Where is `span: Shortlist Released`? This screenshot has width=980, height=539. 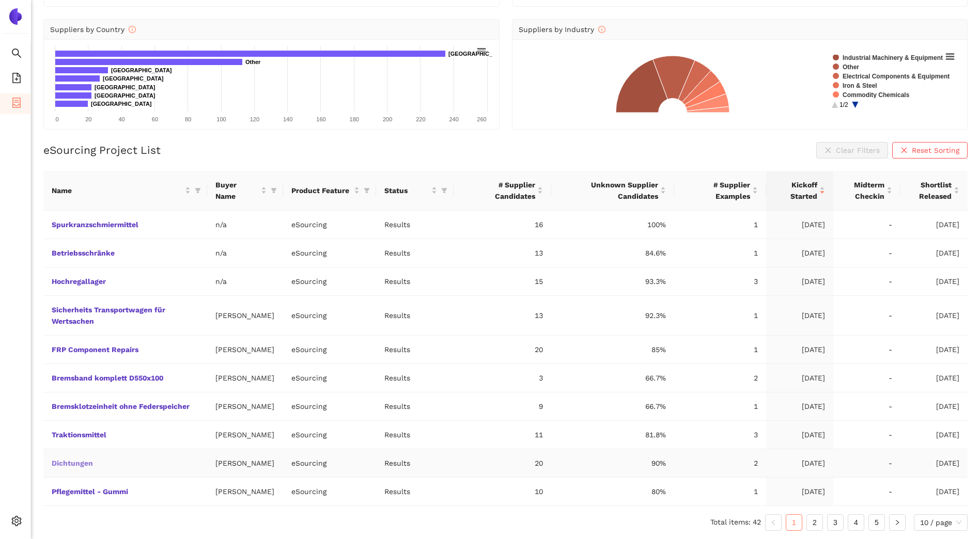 span: Shortlist Released is located at coordinates (930, 191).